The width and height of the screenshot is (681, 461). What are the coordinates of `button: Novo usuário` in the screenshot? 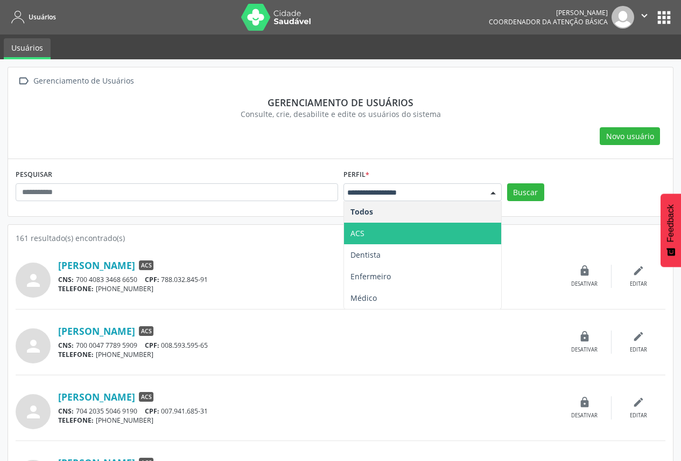 It's located at (630, 136).